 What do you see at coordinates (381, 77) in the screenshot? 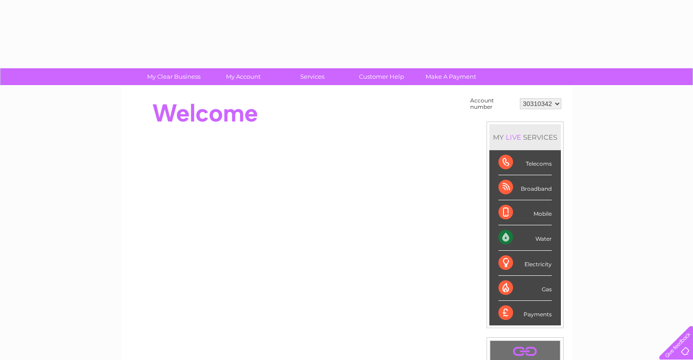
I see `a: Customer Help` at bounding box center [381, 77].